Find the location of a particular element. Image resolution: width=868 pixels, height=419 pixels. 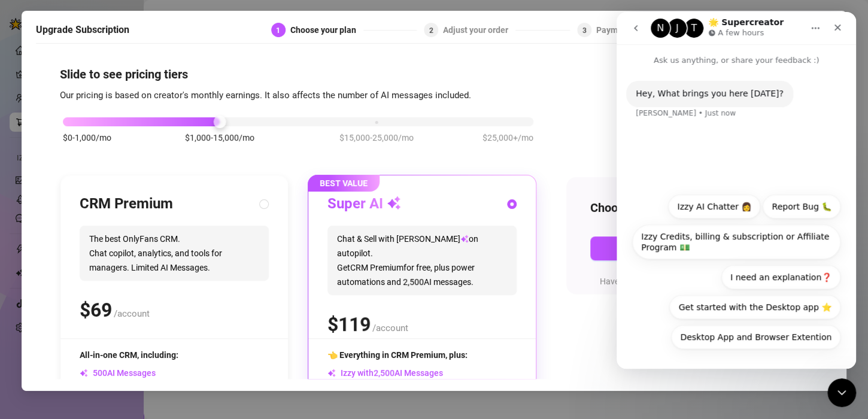

h3: Super AI is located at coordinates (364, 205).